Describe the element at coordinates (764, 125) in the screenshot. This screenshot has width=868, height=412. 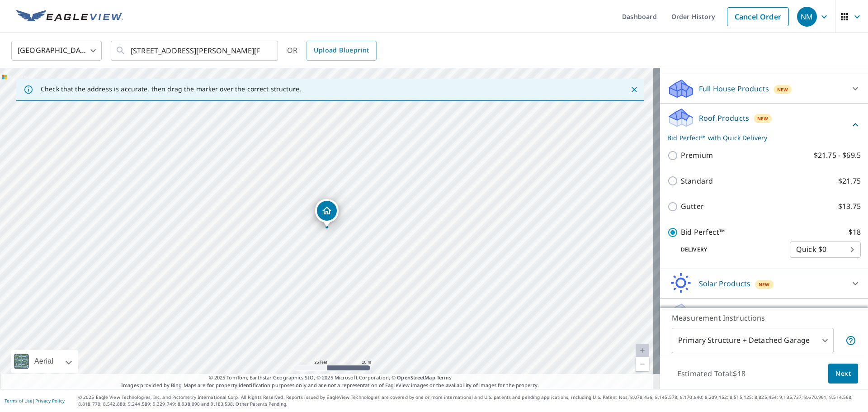
I see `div: Roof ProductsNewBid Perfect™ with Quick Delivery` at that location.